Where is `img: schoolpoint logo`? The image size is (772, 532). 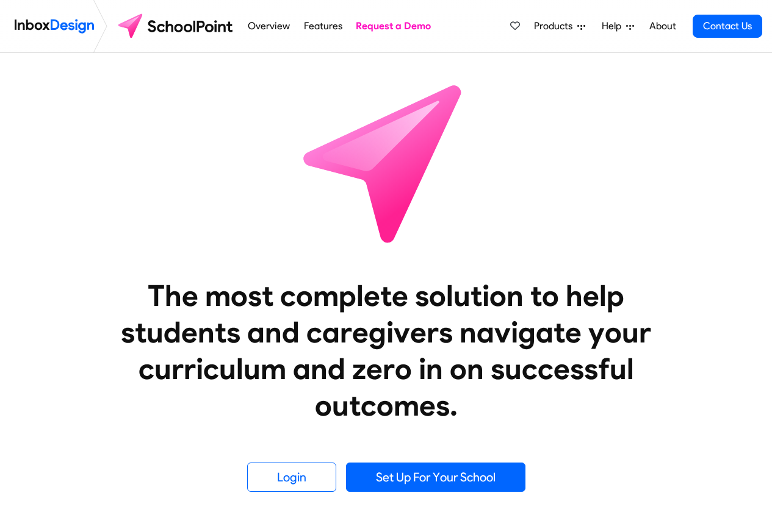 img: schoolpoint logo is located at coordinates (176, 27).